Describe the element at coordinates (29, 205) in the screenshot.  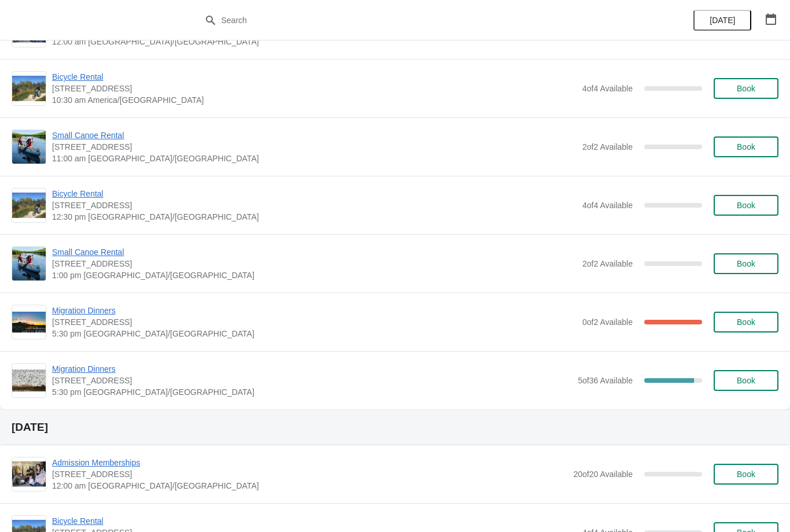
I see `img: Bicycle Rental | 1 Snow Goose Bay, Stonewall, MB R0C 2Z0 | 12:30 pm America/Winnipeg` at that location.